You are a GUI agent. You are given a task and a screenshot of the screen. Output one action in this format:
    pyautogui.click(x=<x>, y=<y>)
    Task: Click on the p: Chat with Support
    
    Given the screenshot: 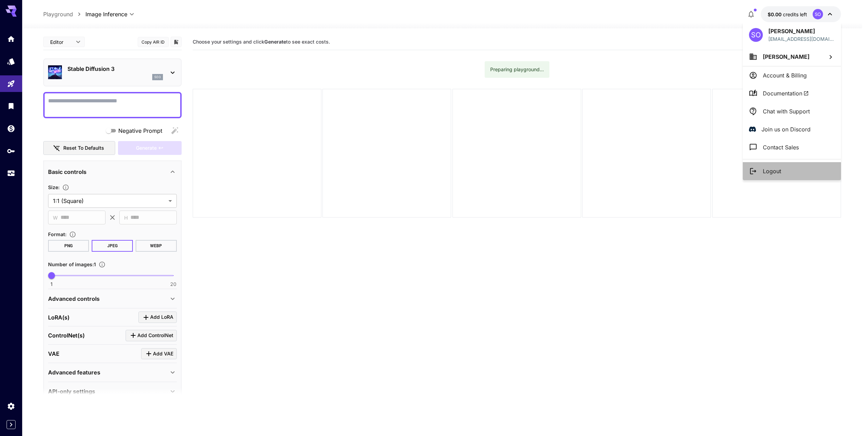 What is the action you would take?
    pyautogui.click(x=786, y=111)
    